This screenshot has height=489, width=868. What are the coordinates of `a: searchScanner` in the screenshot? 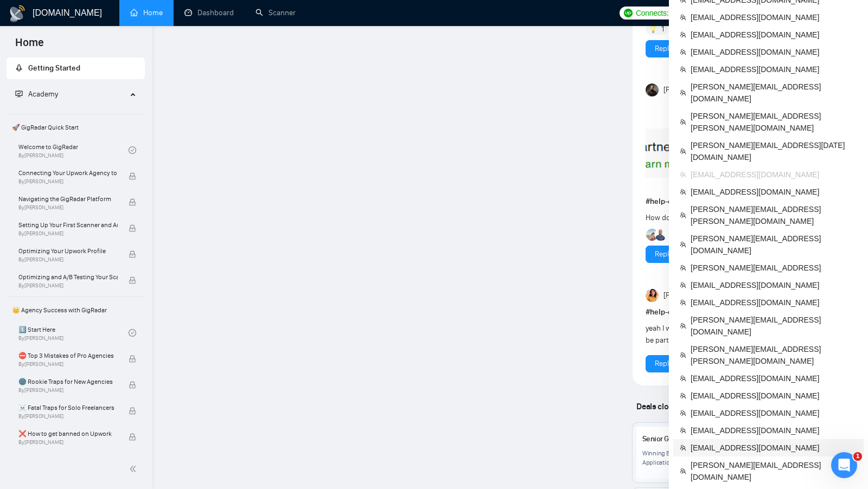 It's located at (275, 13).